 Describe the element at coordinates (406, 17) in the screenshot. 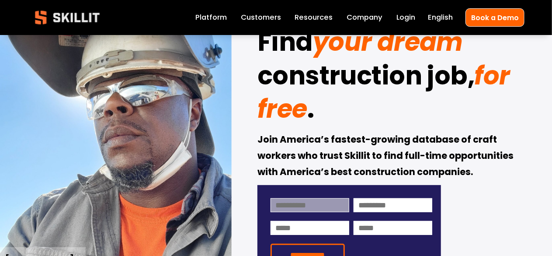

I see `a: Login` at that location.